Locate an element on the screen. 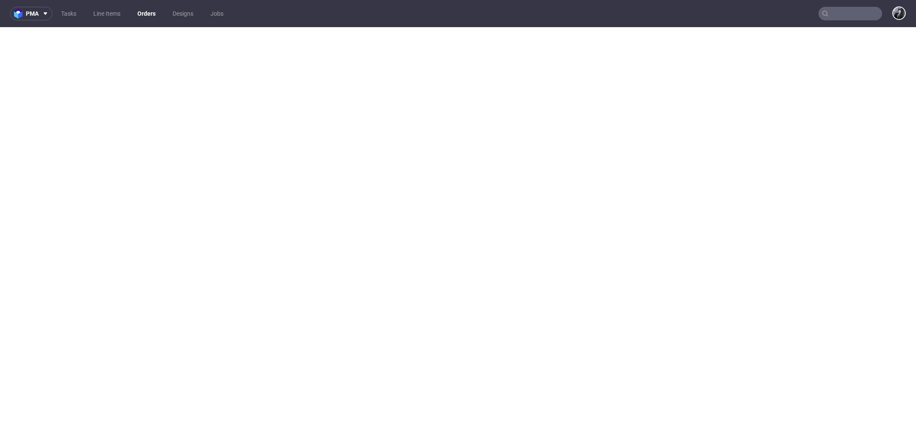  a: Designs is located at coordinates (183, 14).